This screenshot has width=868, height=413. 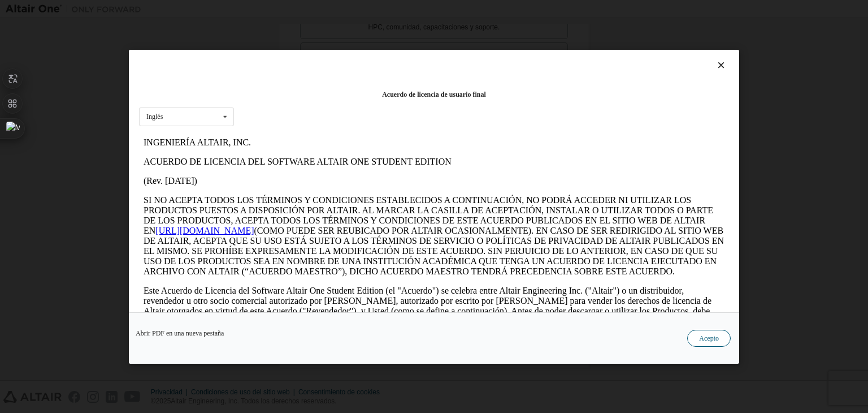 What do you see at coordinates (295, 117) in the screenshot?
I see `font: (COMO PUEDE SER REUBICADO POR ALTAIR OCASIONALMENTE). EN CASO DE SER REDIRIGIDO AL SITIO WEB DE A...` at bounding box center [295, 117].